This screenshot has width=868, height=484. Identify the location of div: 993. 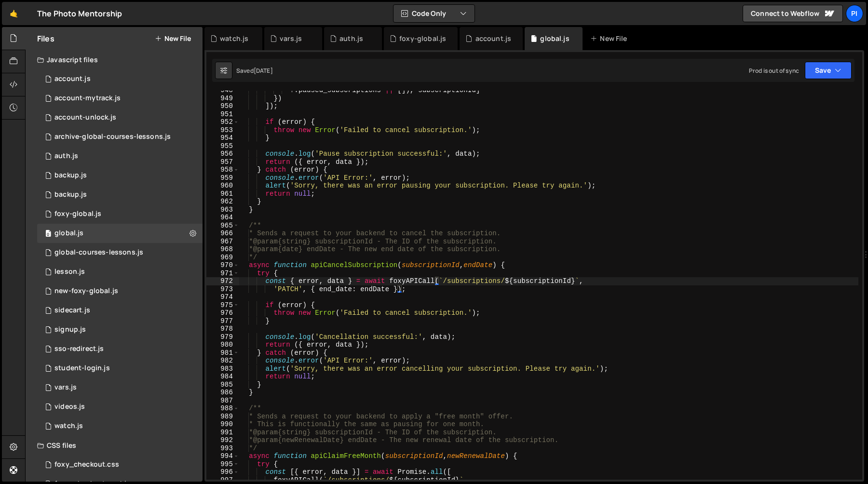
(223, 449).